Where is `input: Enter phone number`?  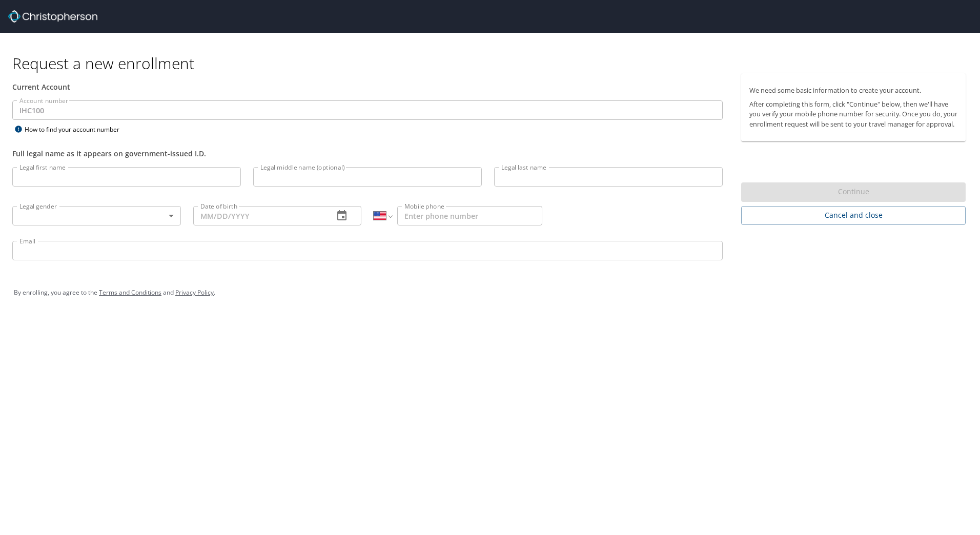 input: Enter phone number is located at coordinates (469, 216).